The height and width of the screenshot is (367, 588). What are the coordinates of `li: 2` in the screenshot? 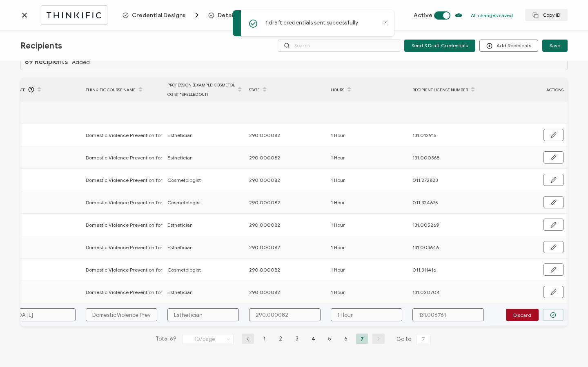 It's located at (281, 339).